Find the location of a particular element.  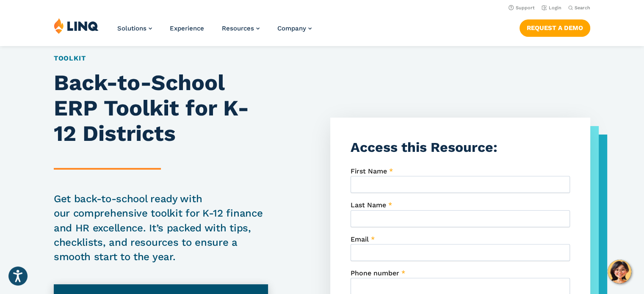

button: Hello, have a question? Let’s chat. is located at coordinates (619, 271).